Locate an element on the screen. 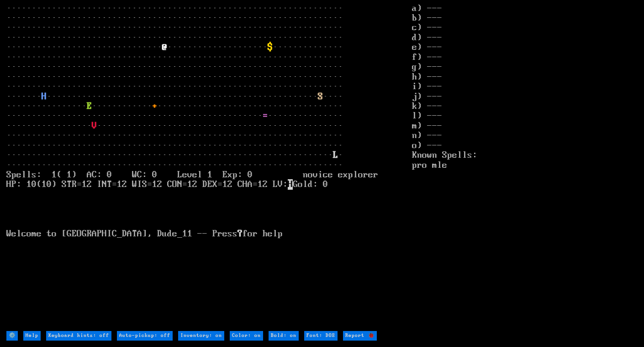  input: Auto-pickup: off is located at coordinates (145, 336).